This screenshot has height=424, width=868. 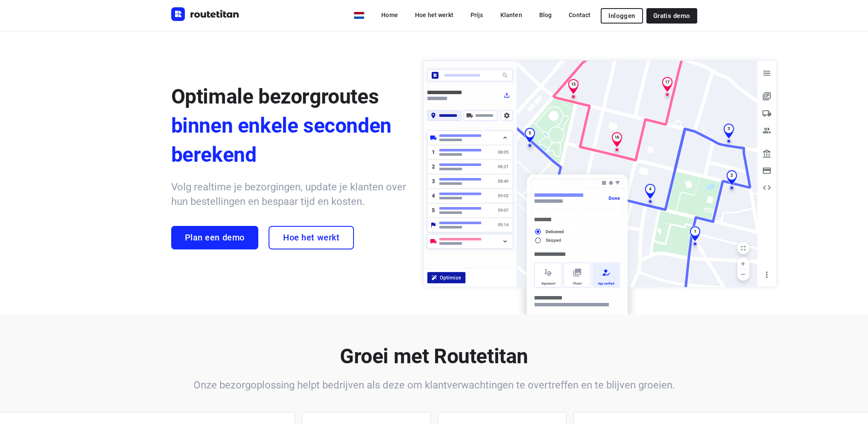 What do you see at coordinates (389, 15) in the screenshot?
I see `a: Home` at bounding box center [389, 15].